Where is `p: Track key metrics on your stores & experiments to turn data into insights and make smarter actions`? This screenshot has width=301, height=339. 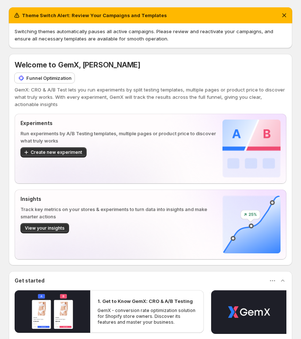
p: Track key metrics on your stores & experiments to turn data into insights and make smarter actions is located at coordinates (120, 213).